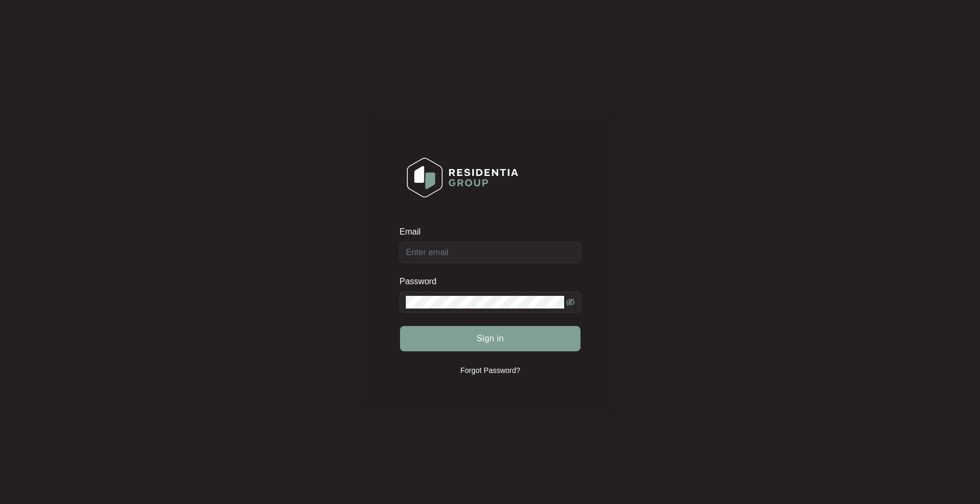  What do you see at coordinates (422, 281) in the screenshot?
I see `label: Password` at bounding box center [422, 281].